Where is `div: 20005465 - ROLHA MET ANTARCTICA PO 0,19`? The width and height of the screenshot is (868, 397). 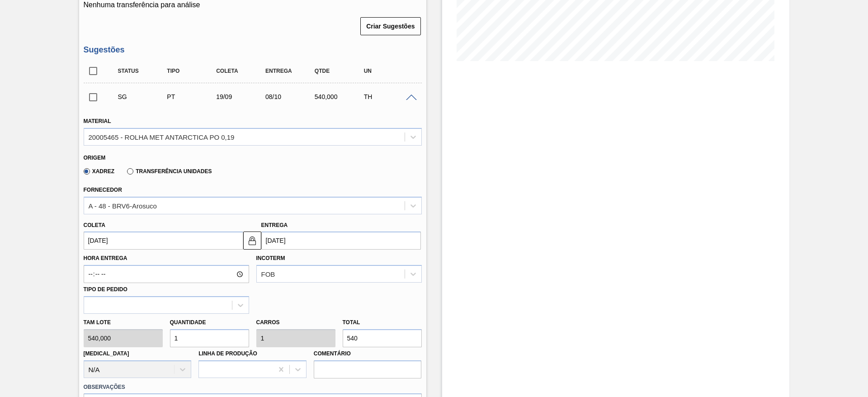
div: 20005465 - ROLHA MET ANTARCTICA PO 0,19 is located at coordinates (161, 137).